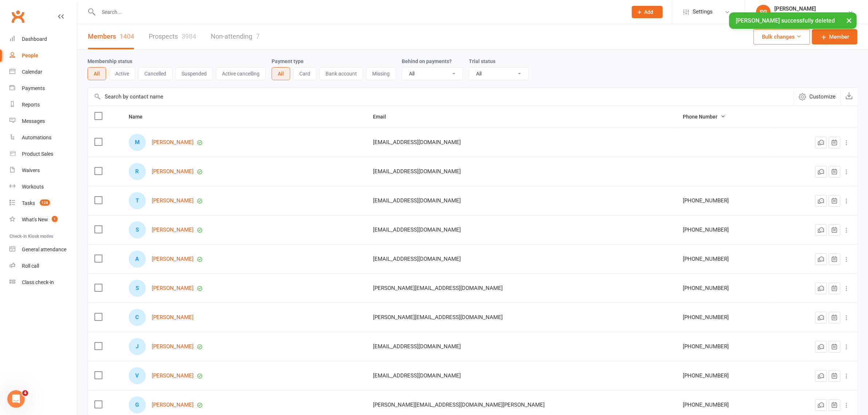 The image size is (868, 415). I want to click on button: Card, so click(304, 74).